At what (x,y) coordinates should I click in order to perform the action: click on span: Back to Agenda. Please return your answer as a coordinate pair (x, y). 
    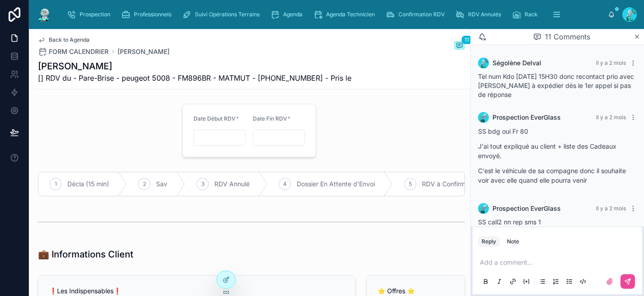
    Looking at the image, I should click on (69, 40).